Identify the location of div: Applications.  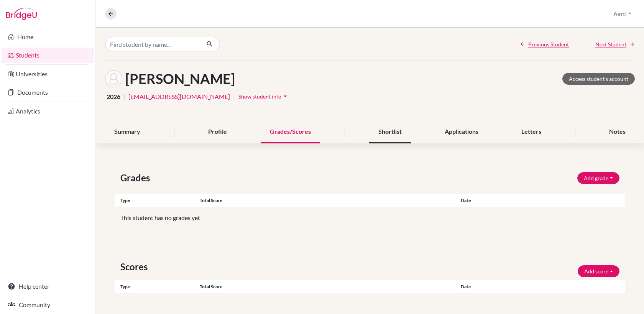
(461, 132).